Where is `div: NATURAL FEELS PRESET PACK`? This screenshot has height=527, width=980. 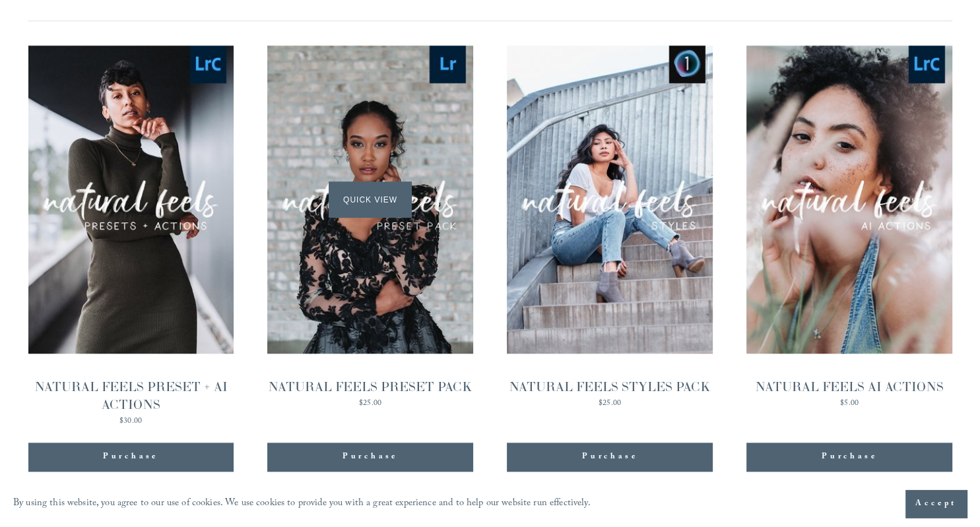 div: NATURAL FEELS PRESET PACK is located at coordinates (370, 386).